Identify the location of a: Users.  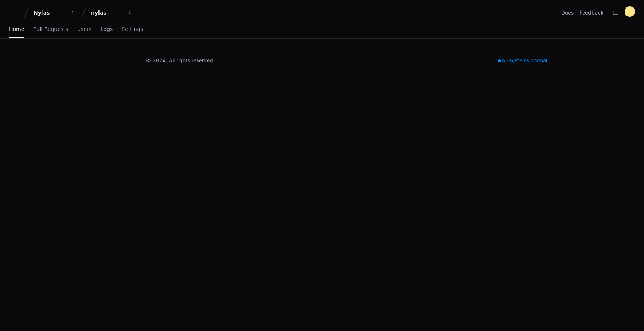
(84, 29).